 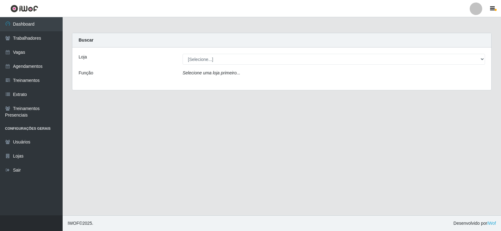 What do you see at coordinates (24, 8) in the screenshot?
I see `img: CoreUI Logo` at bounding box center [24, 8].